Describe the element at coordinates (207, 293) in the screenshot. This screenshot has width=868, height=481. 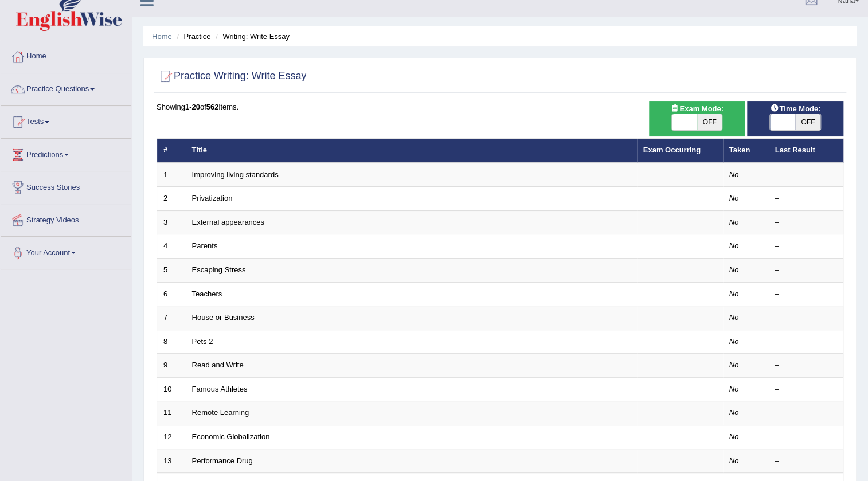
I see `a: Teachers` at that location.